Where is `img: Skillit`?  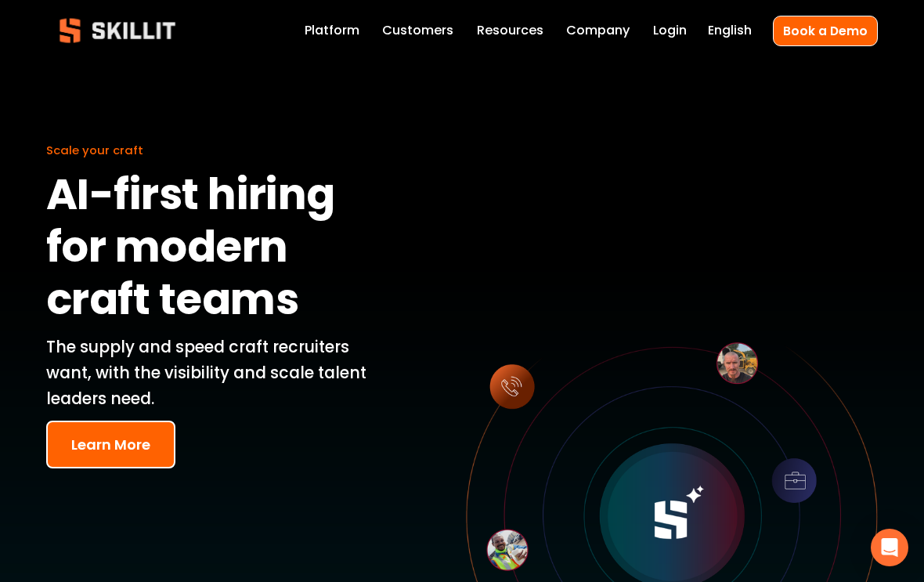 img: Skillit is located at coordinates (118, 30).